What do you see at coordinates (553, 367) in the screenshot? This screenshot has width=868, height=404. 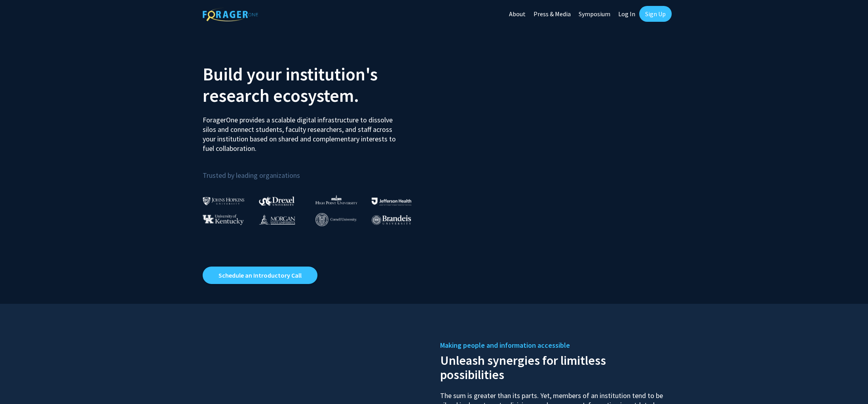 I see `h2: Unleash synergies for limitless possibilities` at bounding box center [553, 367].